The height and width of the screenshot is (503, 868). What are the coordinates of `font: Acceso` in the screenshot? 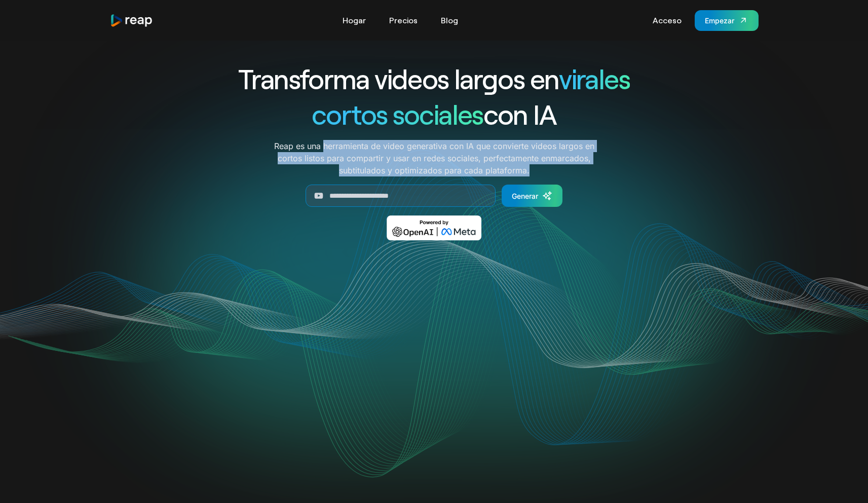 It's located at (667, 19).